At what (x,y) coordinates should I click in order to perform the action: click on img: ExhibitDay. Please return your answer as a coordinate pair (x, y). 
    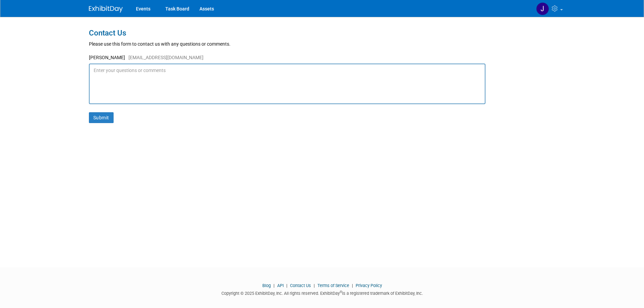
    Looking at the image, I should click on (106, 9).